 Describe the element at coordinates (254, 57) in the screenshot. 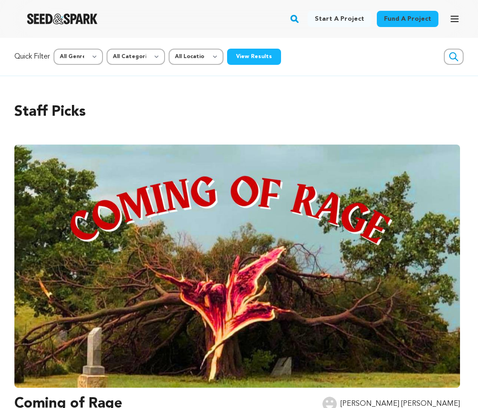

I see `button: View Results` at that location.